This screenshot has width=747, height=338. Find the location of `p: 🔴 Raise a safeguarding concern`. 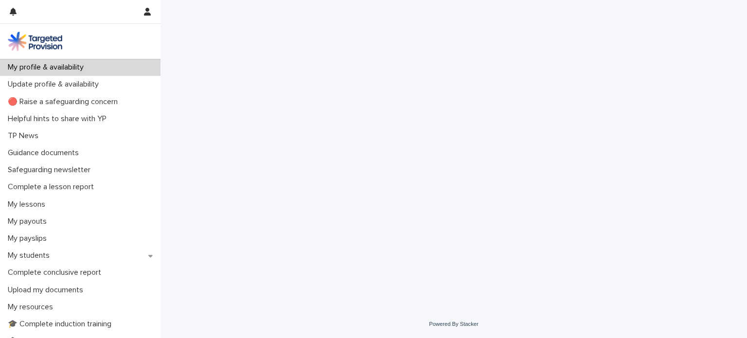

p: 🔴 Raise a safeguarding concern is located at coordinates (65, 102).